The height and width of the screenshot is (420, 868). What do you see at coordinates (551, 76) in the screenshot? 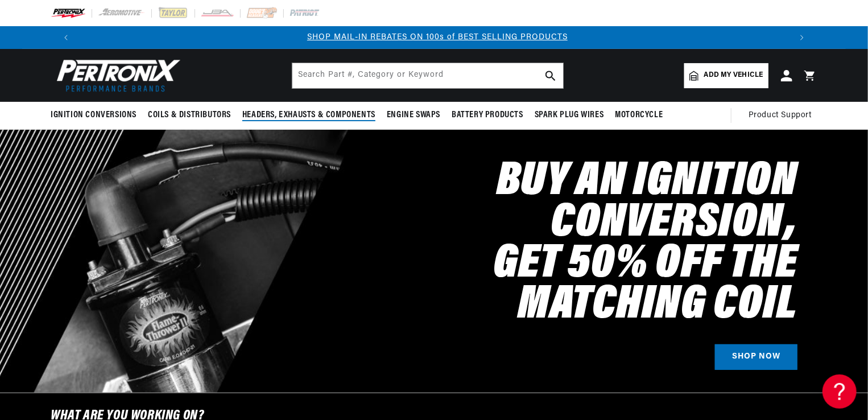
I see `button: search button` at bounding box center [551, 76].